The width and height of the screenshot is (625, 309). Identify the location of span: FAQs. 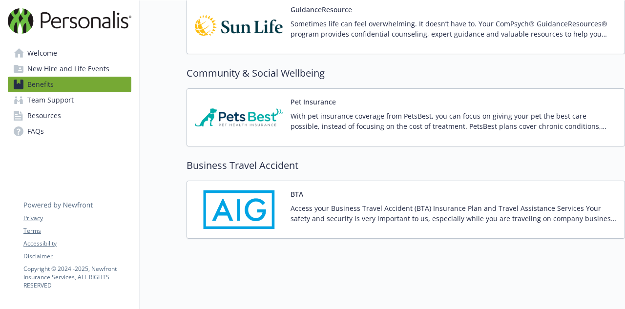
(36, 131).